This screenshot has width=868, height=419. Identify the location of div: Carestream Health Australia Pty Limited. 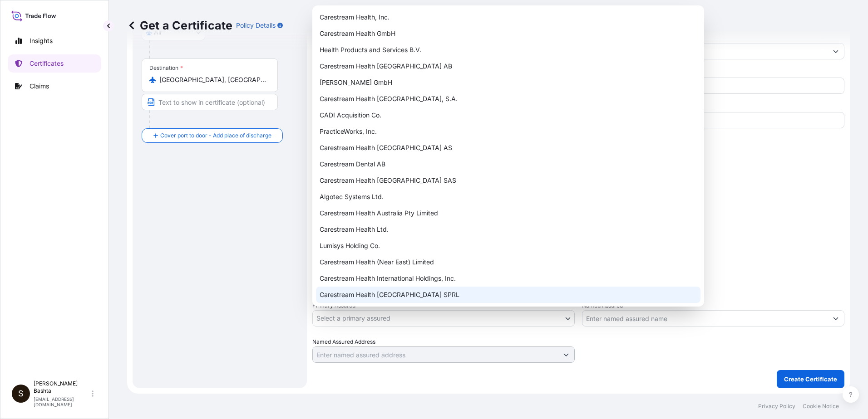
(508, 213).